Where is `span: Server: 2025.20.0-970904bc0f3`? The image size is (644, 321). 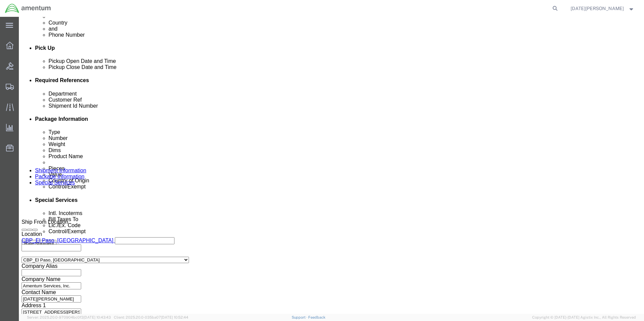 span: Server: 2025.20.0-970904bc0f3 is located at coordinates (69, 317).